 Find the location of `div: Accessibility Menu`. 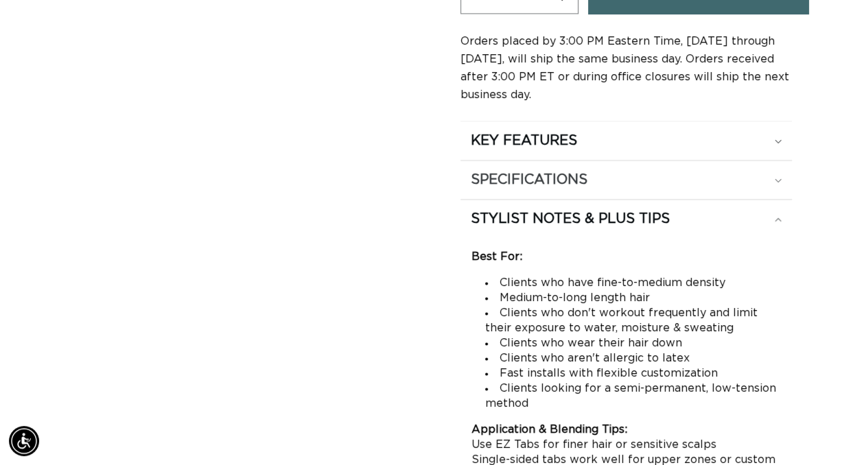

div: Accessibility Menu is located at coordinates (24, 441).